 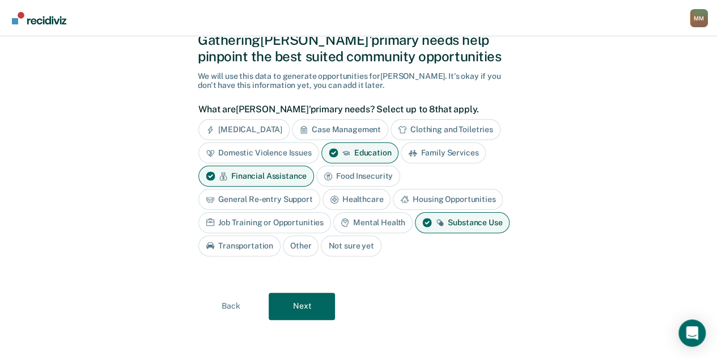 What do you see at coordinates (699, 18) in the screenshot?
I see `button: Profile dropdown button` at bounding box center [699, 18].